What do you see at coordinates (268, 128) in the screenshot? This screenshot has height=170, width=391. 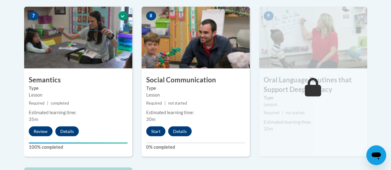 I see `span: 30m` at bounding box center [268, 128].